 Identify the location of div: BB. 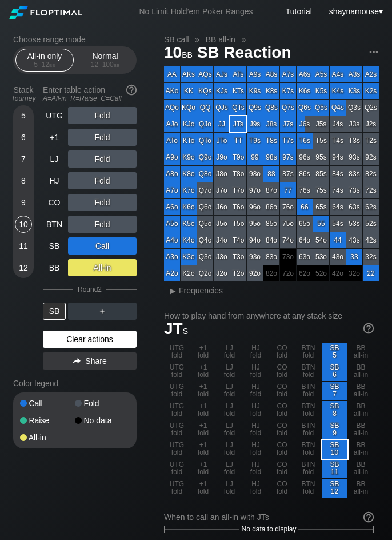
(54, 268).